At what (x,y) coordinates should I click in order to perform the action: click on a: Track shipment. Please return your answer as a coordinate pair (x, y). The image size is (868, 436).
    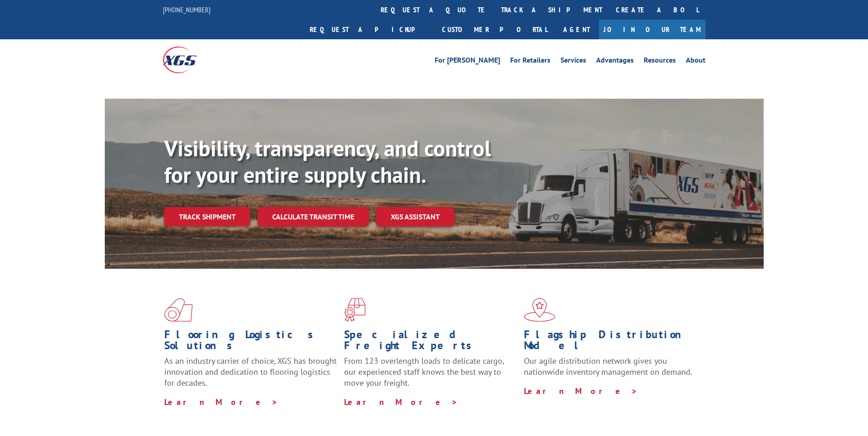
    Looking at the image, I should click on (207, 217).